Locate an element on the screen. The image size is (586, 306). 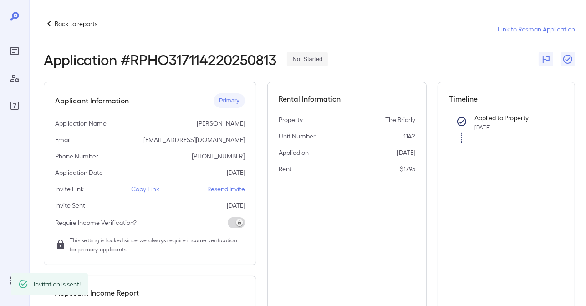
div: FAQ is located at coordinates (15, 106).